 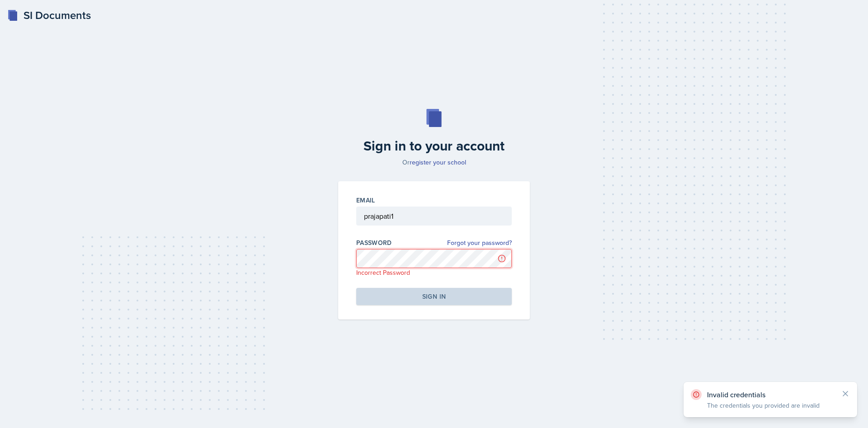 What do you see at coordinates (434, 296) in the screenshot?
I see `button: Sign in` at bounding box center [434, 296].